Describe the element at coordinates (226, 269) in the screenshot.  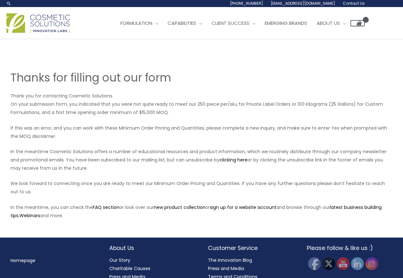
I see `a: Press and Media` at that location.